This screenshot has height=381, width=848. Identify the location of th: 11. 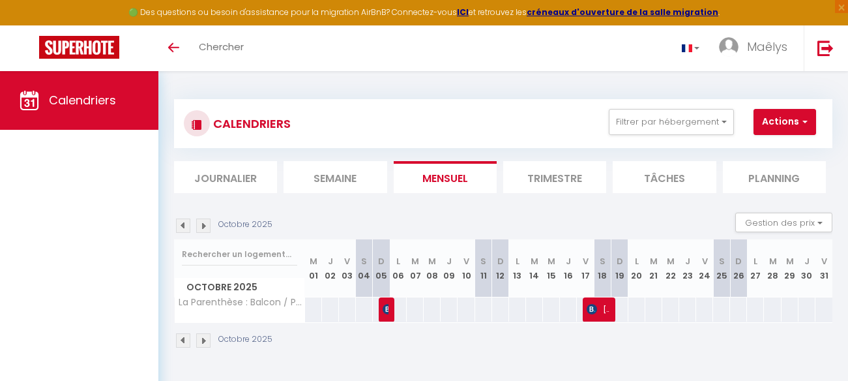
(484, 268).